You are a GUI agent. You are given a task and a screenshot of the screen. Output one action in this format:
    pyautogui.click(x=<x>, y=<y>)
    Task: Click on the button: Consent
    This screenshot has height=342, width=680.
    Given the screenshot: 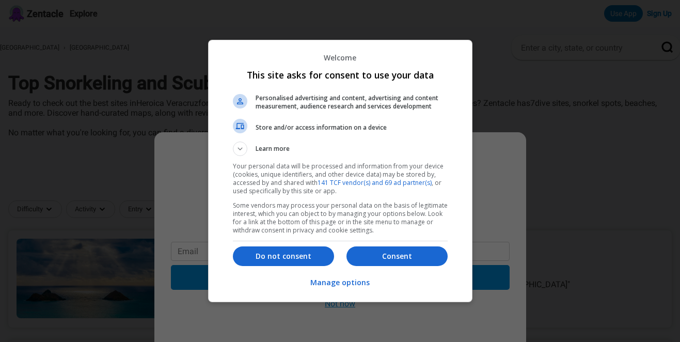 What is the action you would take?
    pyautogui.click(x=397, y=256)
    